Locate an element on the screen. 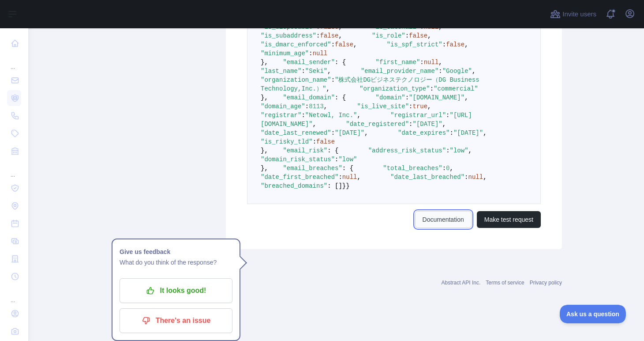  span: "is_dmarc_enforced" is located at coordinates (296, 44).